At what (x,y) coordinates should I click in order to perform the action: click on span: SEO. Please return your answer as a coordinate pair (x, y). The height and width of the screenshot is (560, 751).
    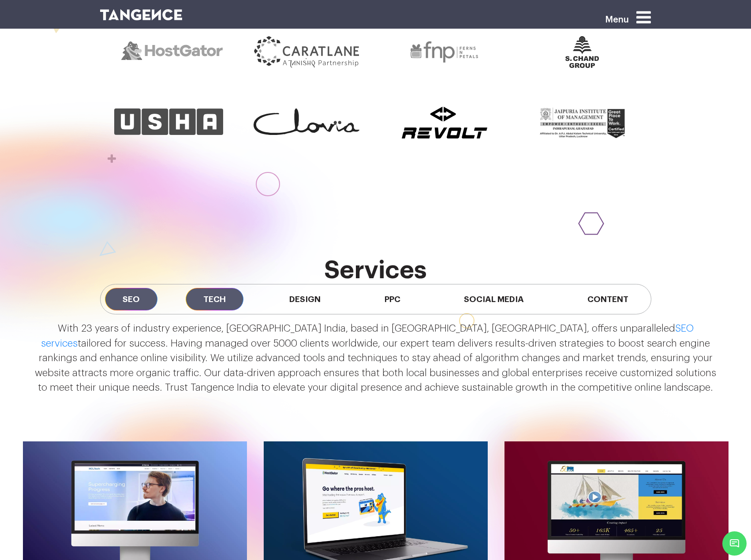
    Looking at the image, I should click on (131, 299).